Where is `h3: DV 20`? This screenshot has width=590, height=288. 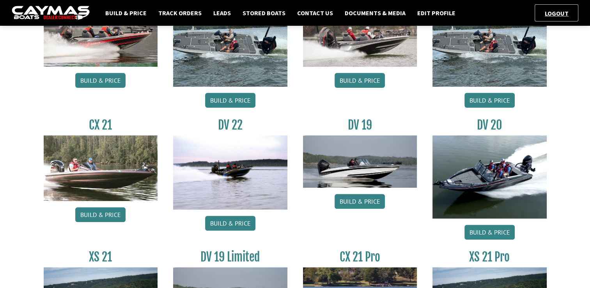
h3: DV 20 is located at coordinates (489, 125).